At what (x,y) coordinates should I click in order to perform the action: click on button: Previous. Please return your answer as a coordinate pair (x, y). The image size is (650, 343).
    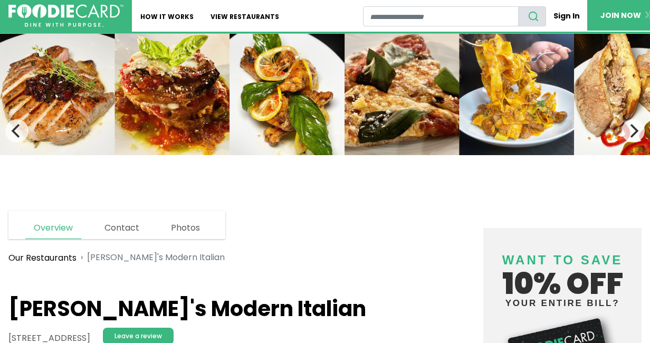
    Looking at the image, I should click on (17, 131).